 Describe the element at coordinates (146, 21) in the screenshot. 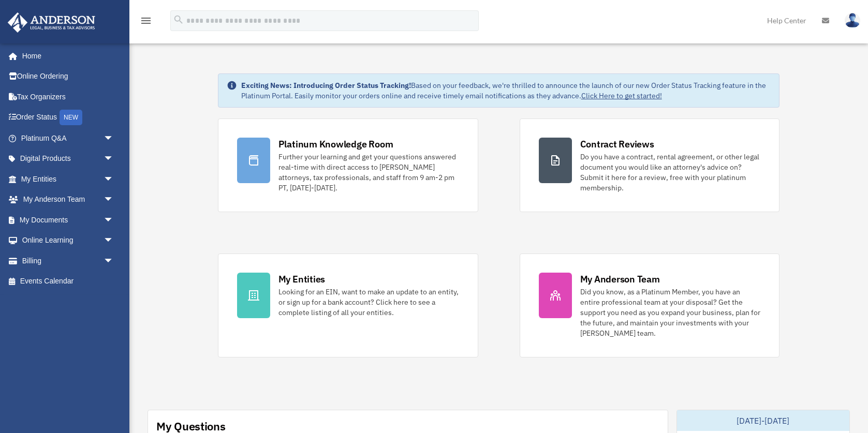

I see `i: menu` at that location.